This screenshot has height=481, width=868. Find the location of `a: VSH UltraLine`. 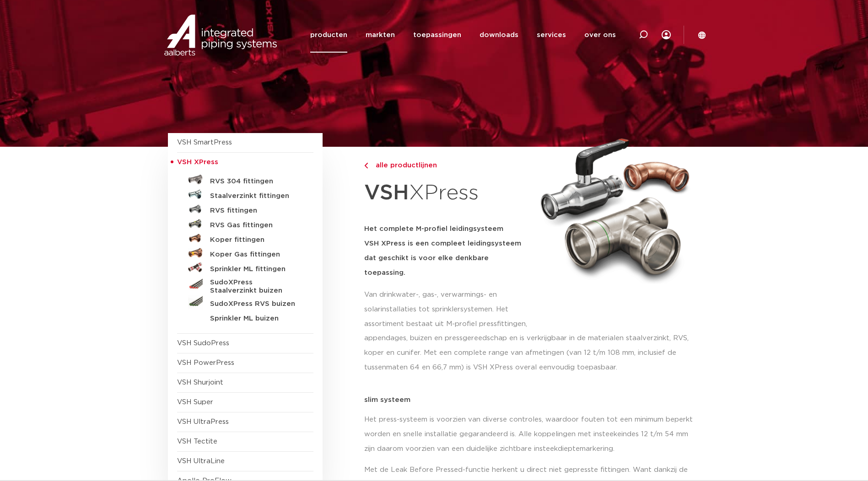

a: VSH UltraLine is located at coordinates (201, 461).